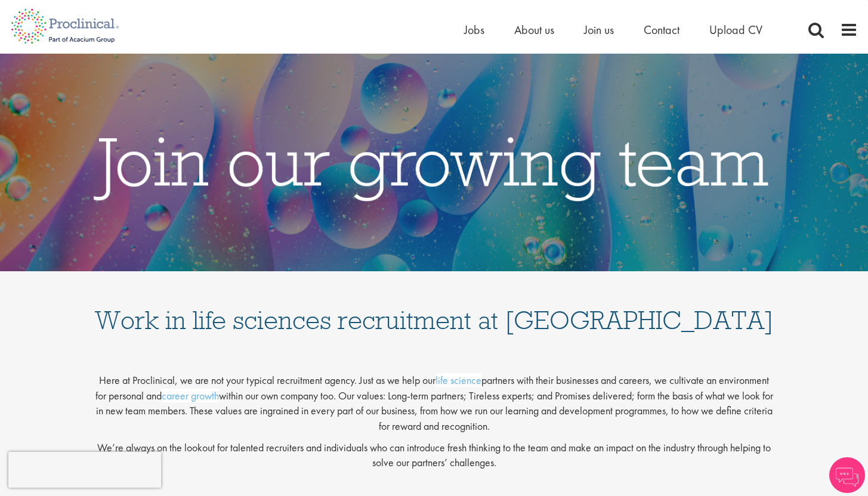 The height and width of the screenshot is (496, 868). What do you see at coordinates (458, 380) in the screenshot?
I see `a: life science` at bounding box center [458, 380].